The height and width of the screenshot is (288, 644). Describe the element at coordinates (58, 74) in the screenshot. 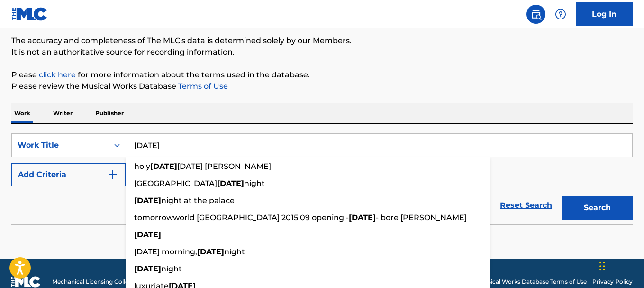

I see `a: click here` at that location.